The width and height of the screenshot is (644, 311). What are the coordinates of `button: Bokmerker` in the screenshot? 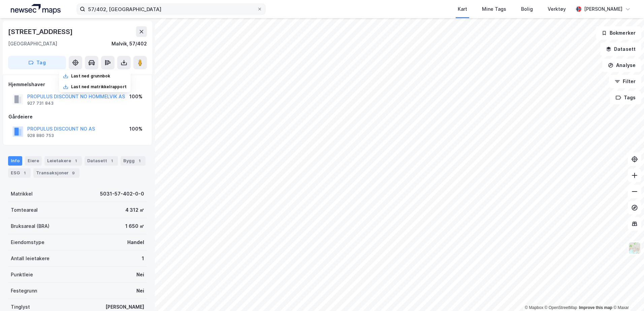 It's located at (618, 33).